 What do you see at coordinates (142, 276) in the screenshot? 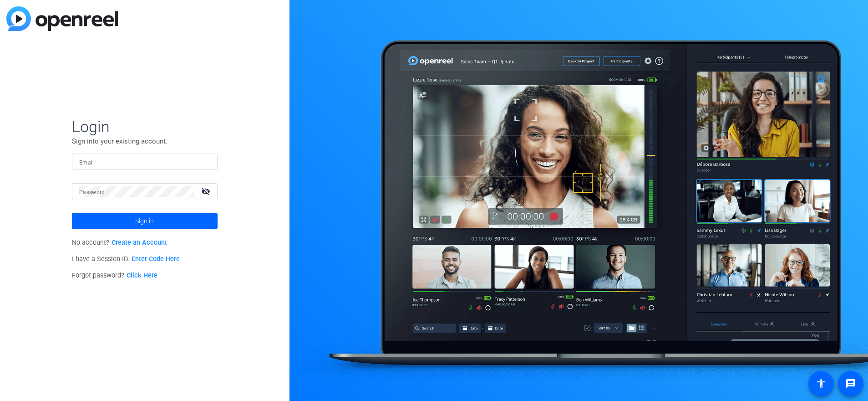
I see `a: Click Here` at bounding box center [142, 276].